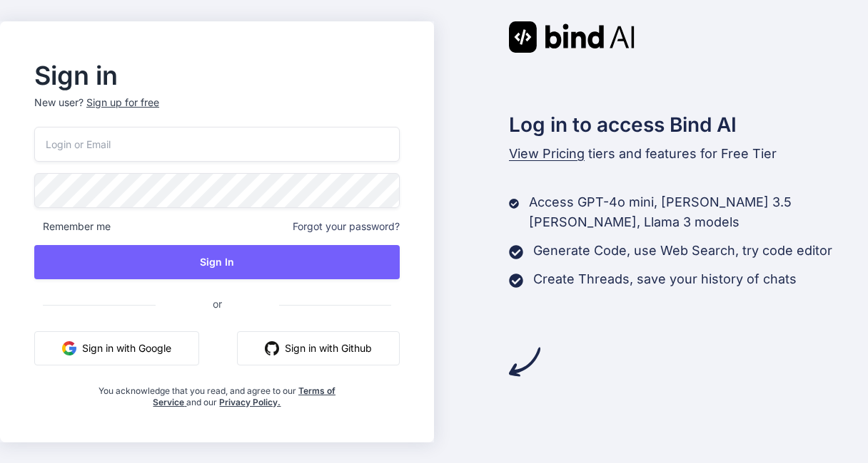  Describe the element at coordinates (346, 227) in the screenshot. I see `span: Forgot your password?` at that location.